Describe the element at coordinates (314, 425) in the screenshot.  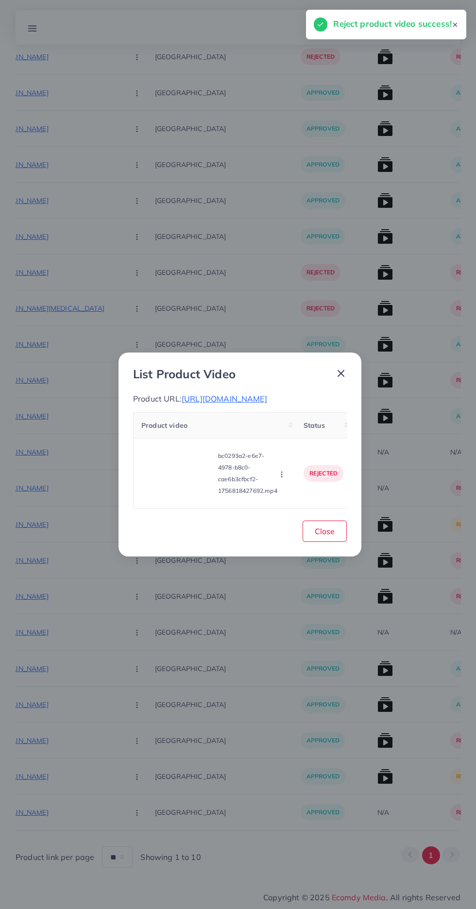
I see `span: Status` at that location.